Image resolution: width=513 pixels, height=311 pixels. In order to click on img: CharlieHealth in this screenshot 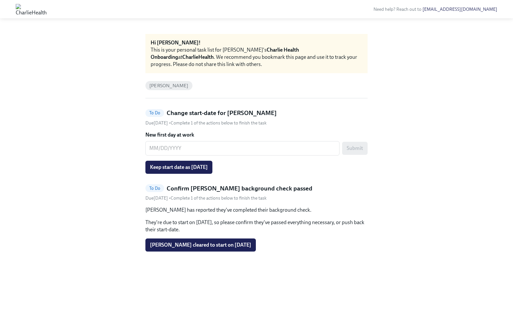, I will do `click(31, 9)`.